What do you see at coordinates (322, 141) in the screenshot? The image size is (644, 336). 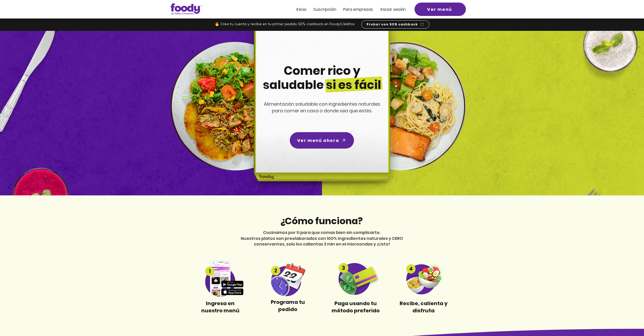 I see `a: Ver menú ahora` at bounding box center [322, 141].